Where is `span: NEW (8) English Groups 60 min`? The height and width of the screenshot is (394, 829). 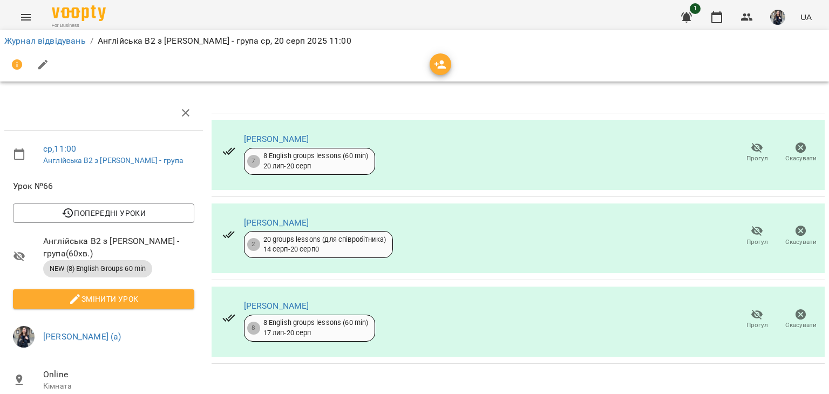
span: NEW (8) English Groups 60 min is located at coordinates (98, 269).